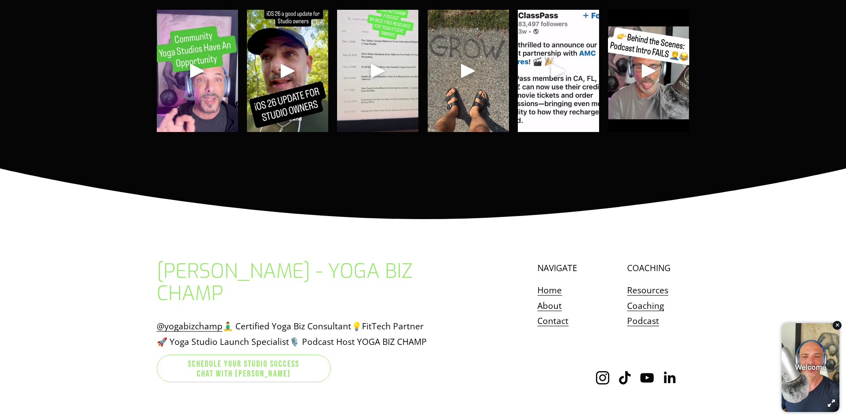 The width and height of the screenshot is (846, 420). Describe the element at coordinates (553, 321) in the screenshot. I see `a: Contact` at that location.